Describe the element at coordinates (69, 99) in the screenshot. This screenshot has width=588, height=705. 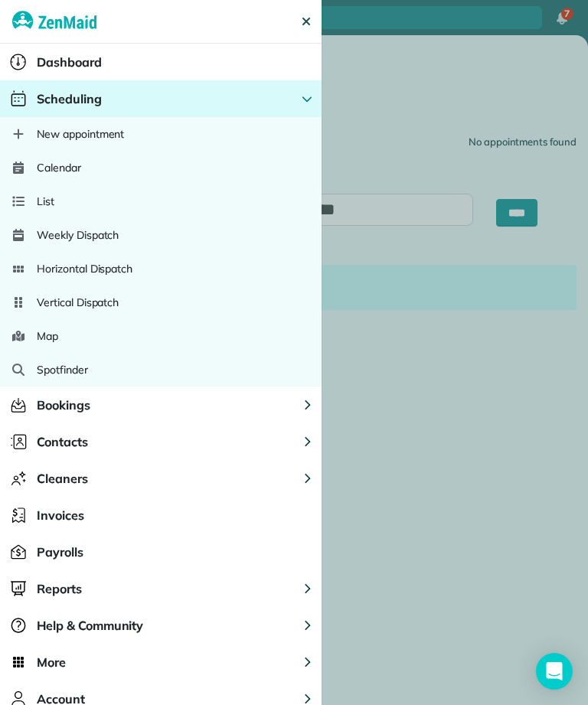
I see `span: Scheduling` at that location.